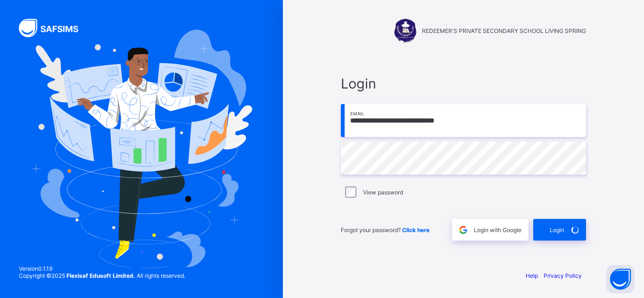  Describe the element at coordinates (101, 276) in the screenshot. I see `strong: Flexisaf Edusoft Limited.` at that location.